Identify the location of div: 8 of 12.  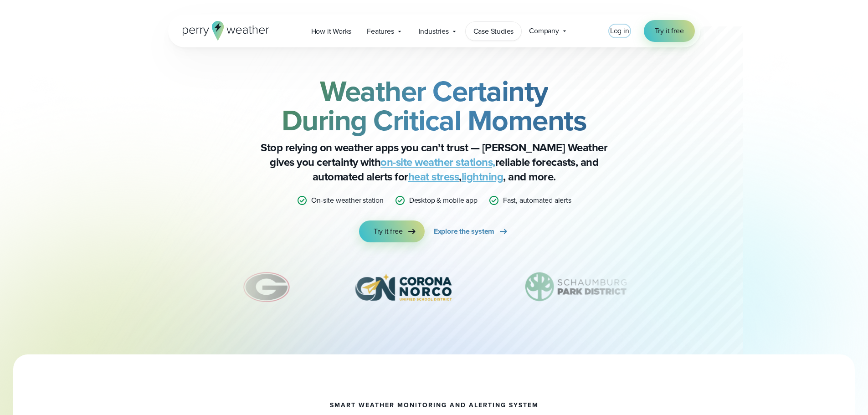
(576, 287).